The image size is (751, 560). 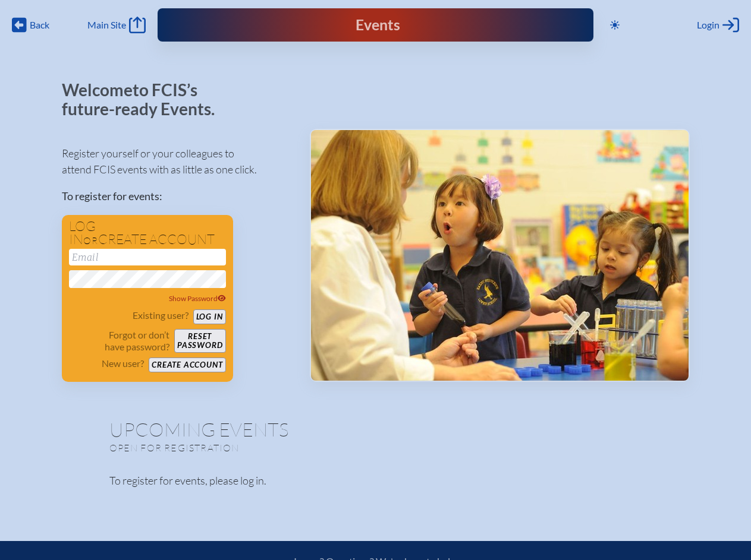 What do you see at coordinates (106, 25) in the screenshot?
I see `span: Main Site` at bounding box center [106, 25].